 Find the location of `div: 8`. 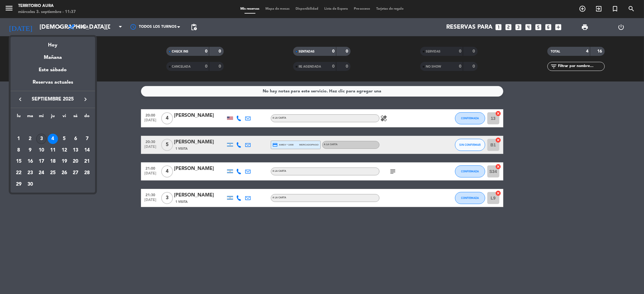

div: 8 is located at coordinates (19, 150).